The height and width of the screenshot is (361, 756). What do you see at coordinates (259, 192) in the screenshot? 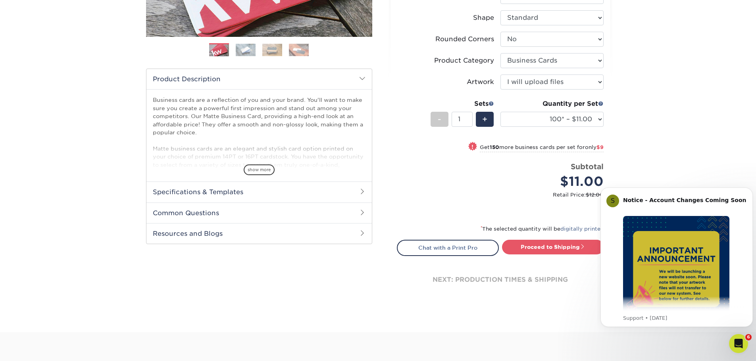
I see `h2: Specifications & Templates` at bounding box center [259, 192].